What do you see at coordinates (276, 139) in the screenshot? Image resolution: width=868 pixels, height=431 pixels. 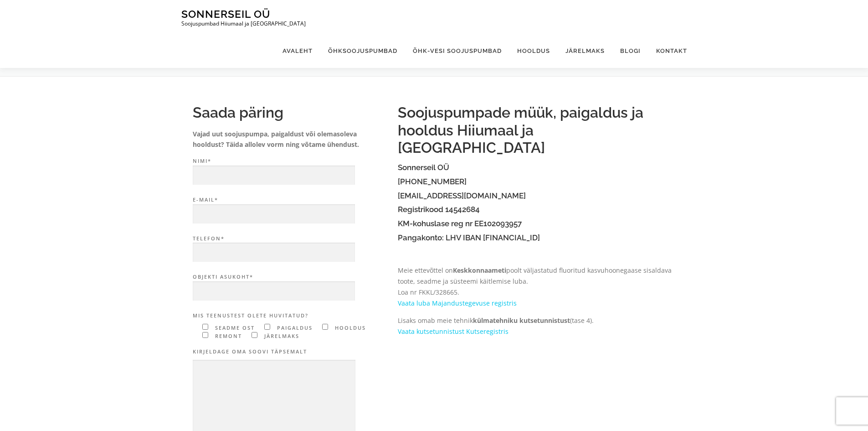 I see `strong: Vajad uut soojuspumpa, paigaldust või olemasoleva hooldust? Täida allolev vorm ning võtame ühendust.` at bounding box center [276, 139].